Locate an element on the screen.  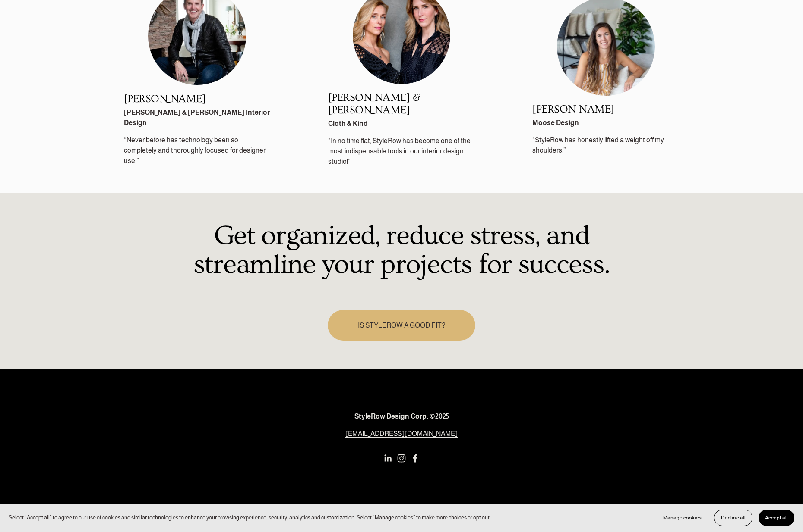
p: “In no time flat, StyleRow has become one of the most indispensable tools in our interior design ... is located at coordinates (402, 152).